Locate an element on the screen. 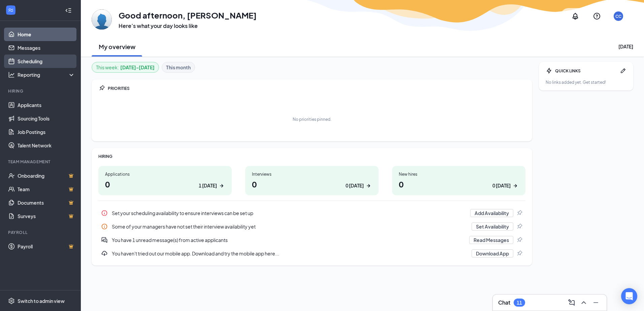 The height and width of the screenshot is (311, 644). a: PayrollCrown is located at coordinates (46, 246).